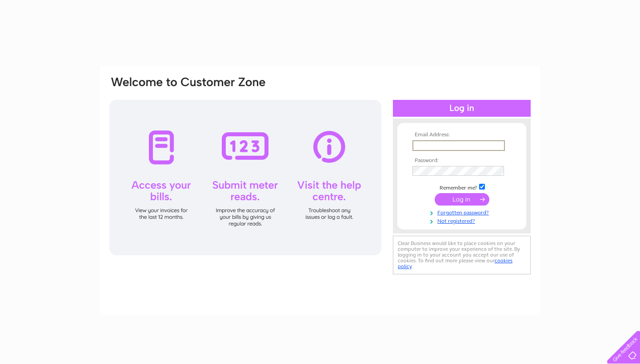 The image size is (640, 364). What do you see at coordinates (463, 220) in the screenshot?
I see `a: Not registered?` at bounding box center [463, 220].